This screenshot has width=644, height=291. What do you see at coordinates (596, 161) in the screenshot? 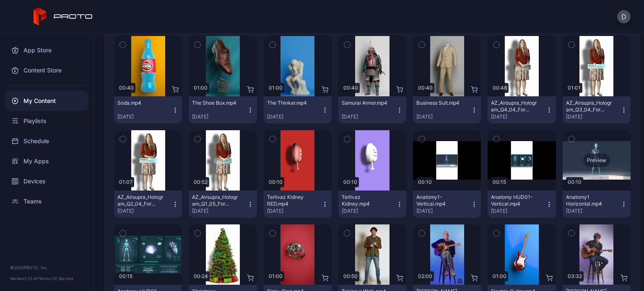
I see `div: Preview` at bounding box center [596, 161].